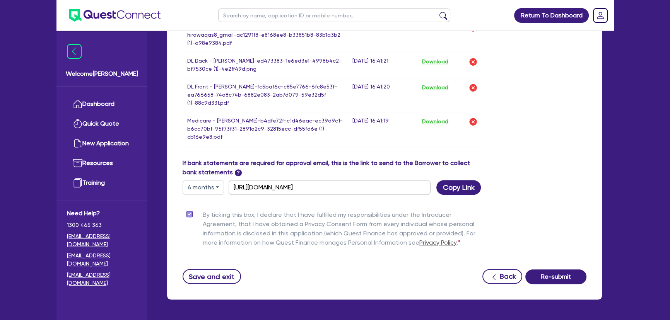 This screenshot has width=670, height=320. Describe the element at coordinates (265, 35) in the screenshot. I see `td: Quest_Privacy_Consent_-_040225_-_1_Guarantor-hirawaqas8_gmail-ac1291f8-e8168ee8-b33851b8-83b1a3b2...` at that location.